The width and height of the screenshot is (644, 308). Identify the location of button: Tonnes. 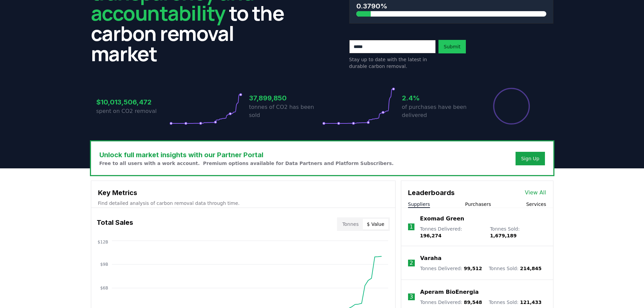
(351, 224).